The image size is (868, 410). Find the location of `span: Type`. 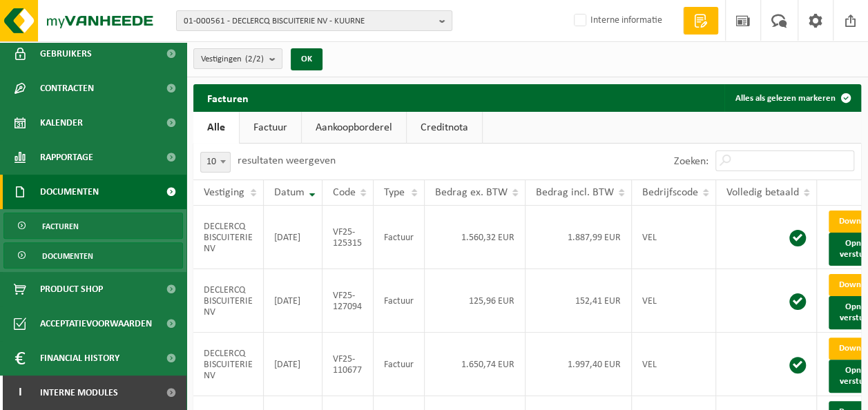

span: Type is located at coordinates (394, 192).